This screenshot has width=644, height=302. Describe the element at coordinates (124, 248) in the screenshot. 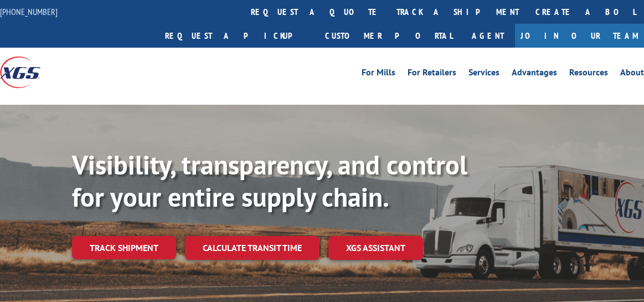

I see `a: Track shipment` at that location.